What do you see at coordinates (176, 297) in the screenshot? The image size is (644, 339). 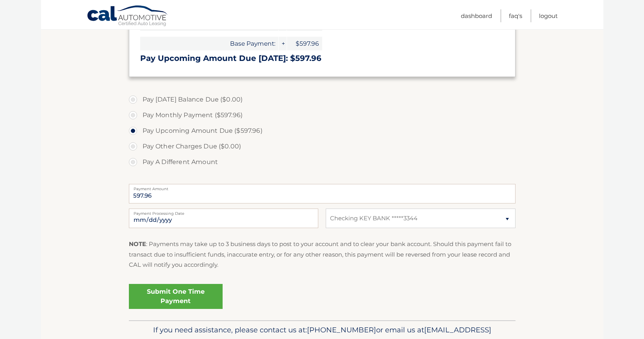 I see `a: Submit One Time Payment` at bounding box center [176, 297].